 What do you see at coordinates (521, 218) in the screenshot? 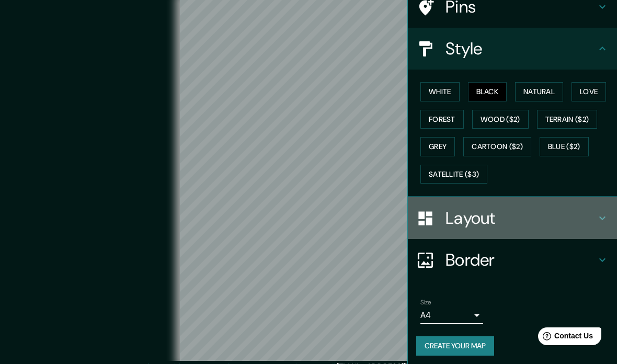
I see `h4: Layout` at bounding box center [521, 218].